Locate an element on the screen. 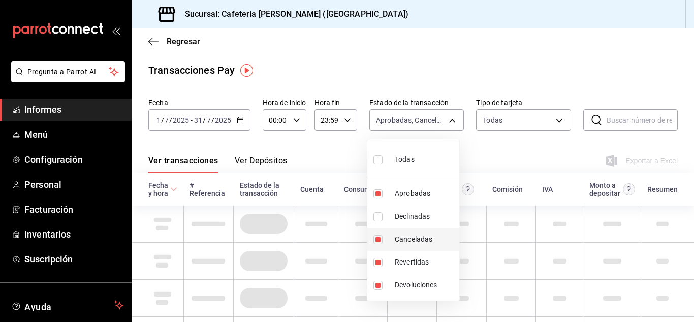  font: Declinadas is located at coordinates (412, 216).